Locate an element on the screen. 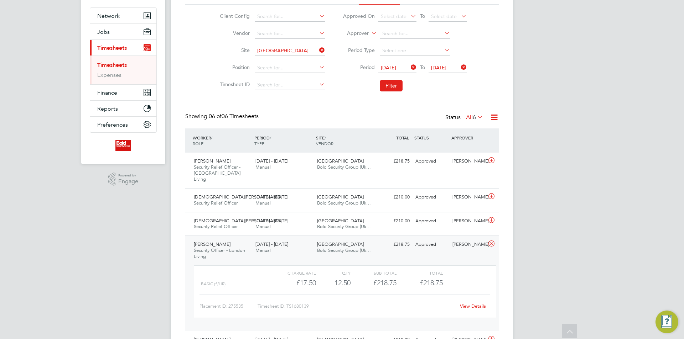 The image size is (684, 339). div: Placement ID: 275535 is located at coordinates (228, 307).